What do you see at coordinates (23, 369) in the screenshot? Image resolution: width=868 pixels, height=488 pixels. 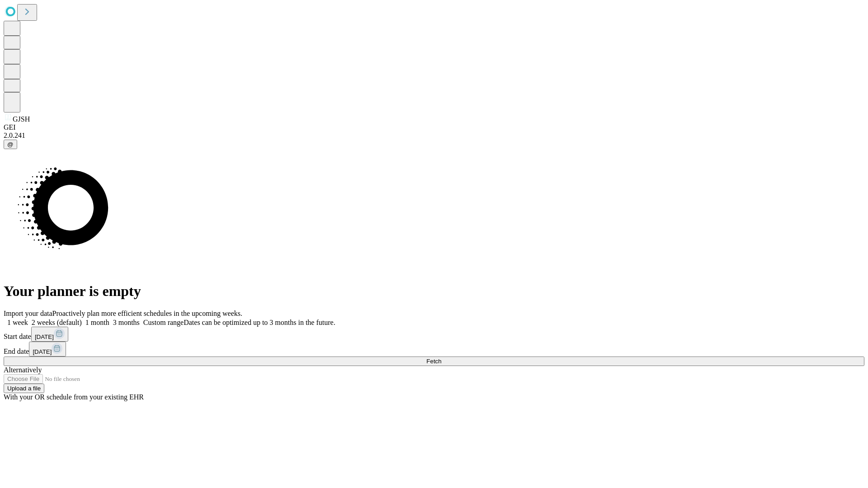 I see `span: Alternatively` at bounding box center [23, 369].